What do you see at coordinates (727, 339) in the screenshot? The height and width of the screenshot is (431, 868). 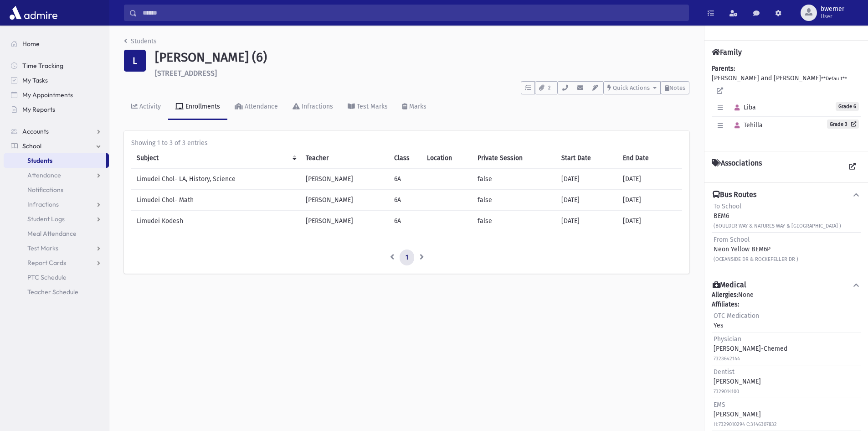 I see `span: Physician` at bounding box center [727, 339].